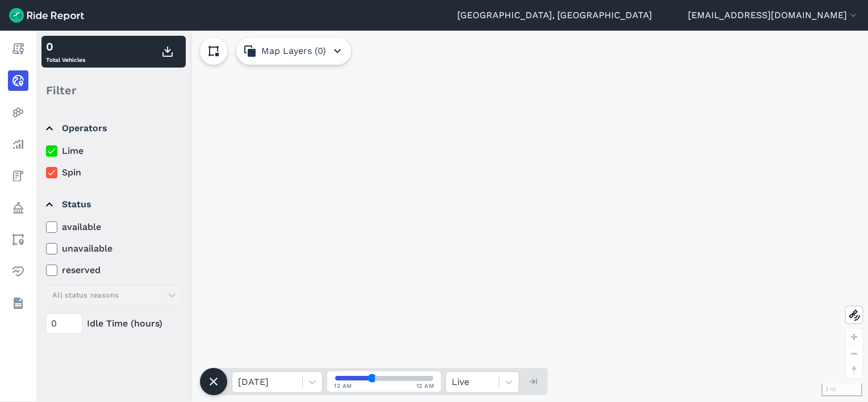 The height and width of the screenshot is (402, 868). I want to click on a: Realtime, so click(18, 80).